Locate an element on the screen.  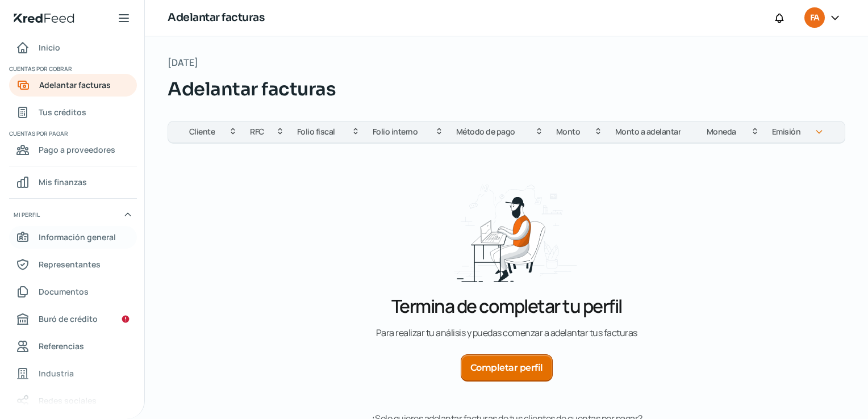
span: Cuentas por cobrar is located at coordinates (72, 69).